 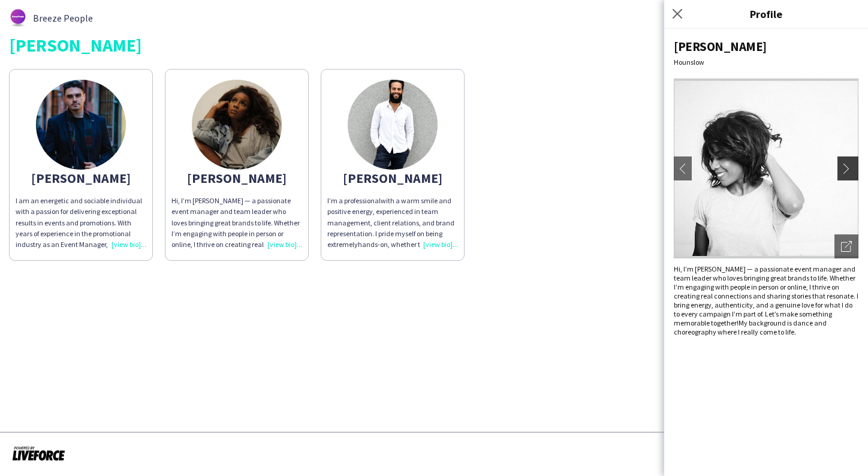 I want to click on img: thumb-62876bd588459.png, so click(x=18, y=18).